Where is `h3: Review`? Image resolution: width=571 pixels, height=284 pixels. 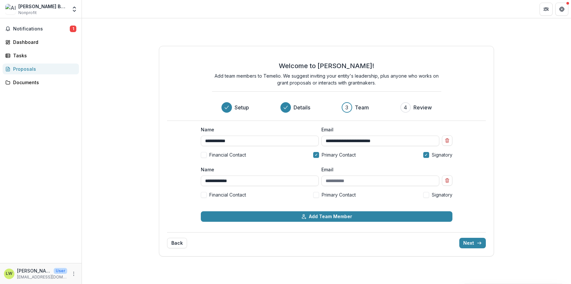 h3: Review is located at coordinates (422, 107).